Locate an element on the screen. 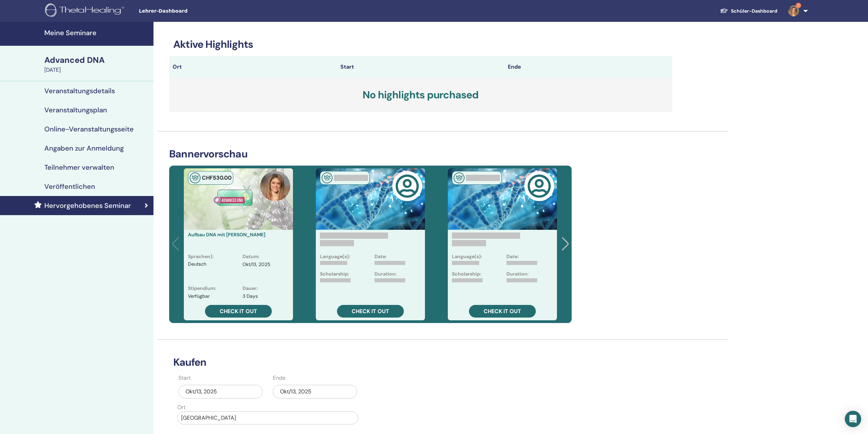 The image size is (868, 434). label: Start is located at coordinates (184, 378).